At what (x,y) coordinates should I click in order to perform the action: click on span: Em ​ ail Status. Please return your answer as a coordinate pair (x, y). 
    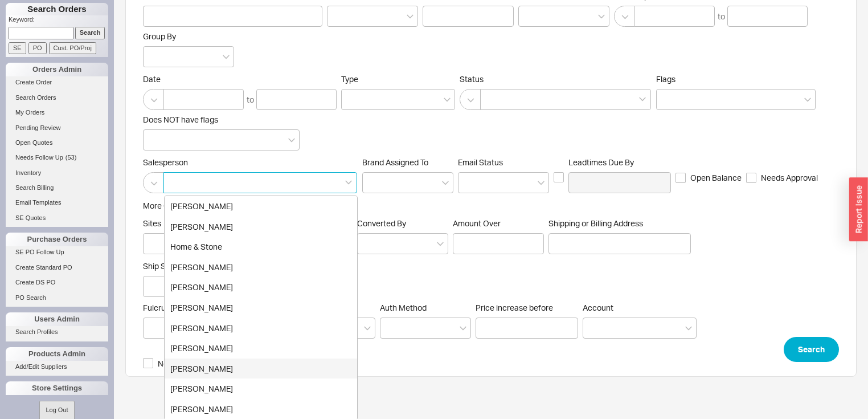
    Looking at the image, I should click on (480, 162).